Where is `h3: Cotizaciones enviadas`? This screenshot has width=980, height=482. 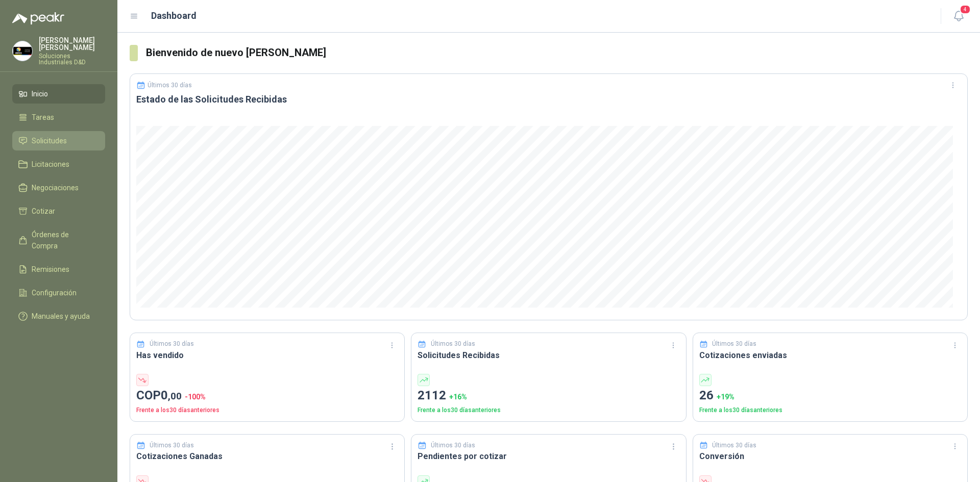 h3: Cotizaciones enviadas is located at coordinates (830, 355).